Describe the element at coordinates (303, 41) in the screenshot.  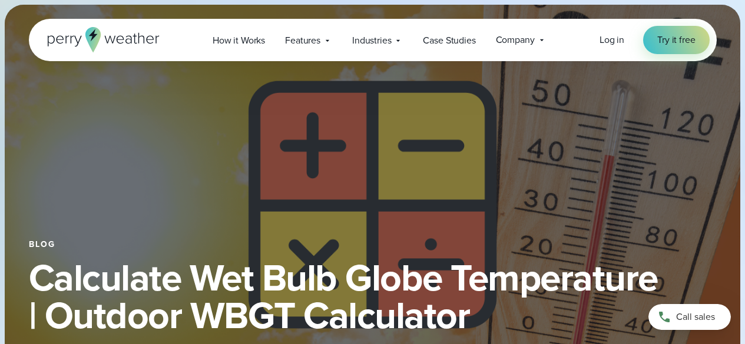
I see `span: Features` at that location.